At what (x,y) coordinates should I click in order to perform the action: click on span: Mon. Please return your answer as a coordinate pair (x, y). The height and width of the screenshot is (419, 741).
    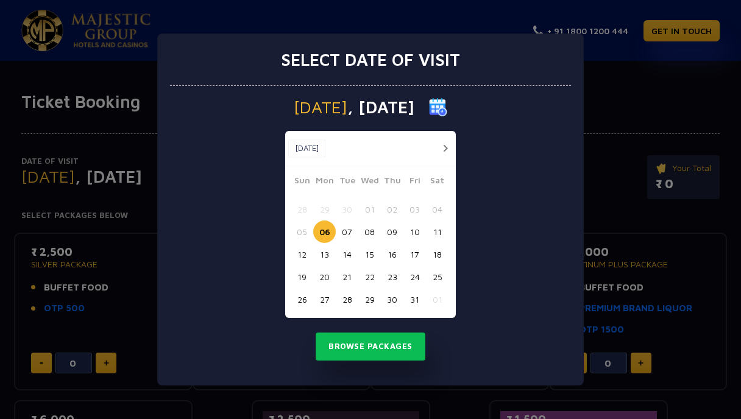
    Looking at the image, I should click on (324, 182).